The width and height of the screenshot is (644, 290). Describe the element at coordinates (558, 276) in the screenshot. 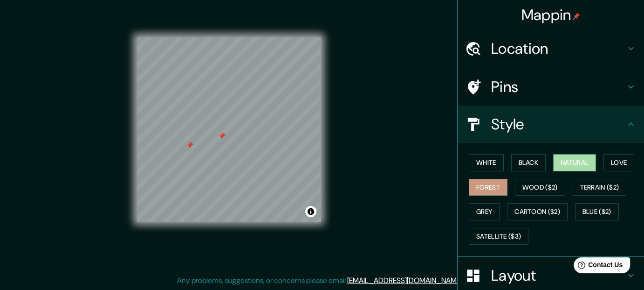

I see `h4: Layout` at that location.